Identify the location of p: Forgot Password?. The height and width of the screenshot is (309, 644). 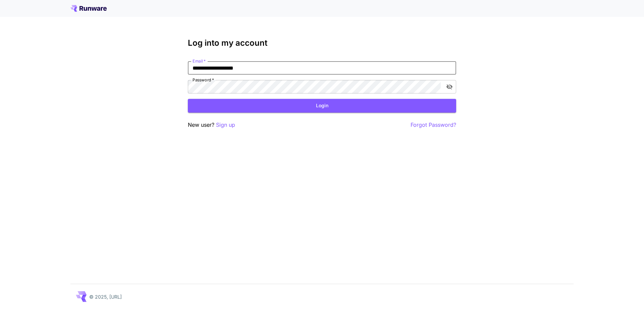
(433, 125).